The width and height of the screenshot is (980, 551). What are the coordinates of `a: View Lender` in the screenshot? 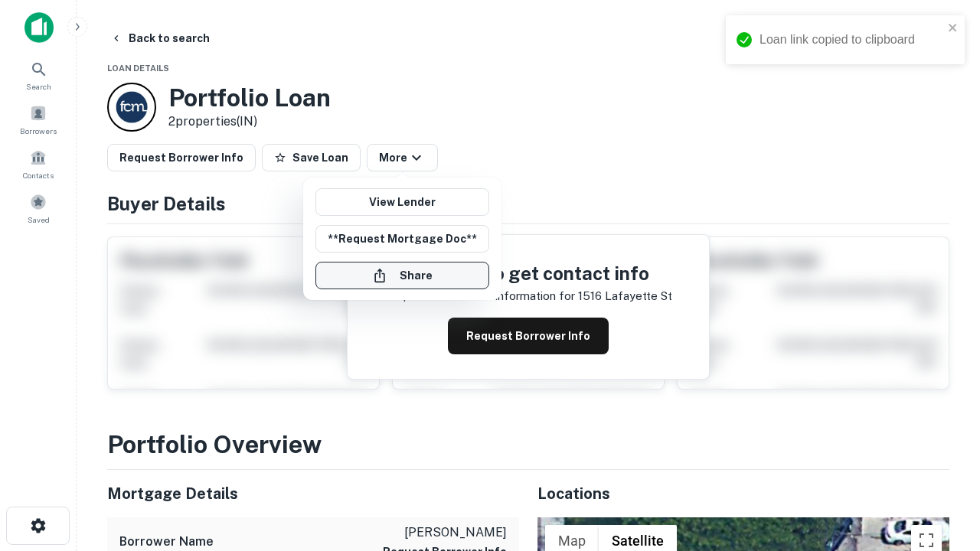 It's located at (402, 202).